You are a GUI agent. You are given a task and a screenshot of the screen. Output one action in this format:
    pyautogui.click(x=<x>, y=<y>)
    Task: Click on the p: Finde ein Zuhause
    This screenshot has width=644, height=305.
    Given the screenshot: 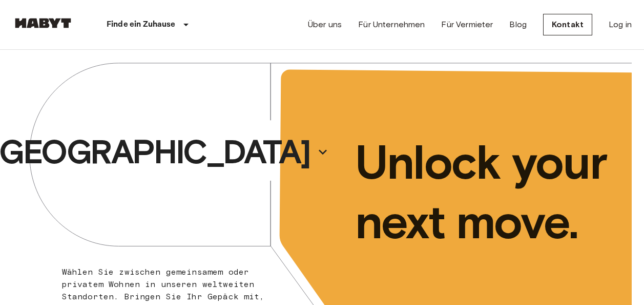 What is the action you would take?
    pyautogui.click(x=141, y=24)
    